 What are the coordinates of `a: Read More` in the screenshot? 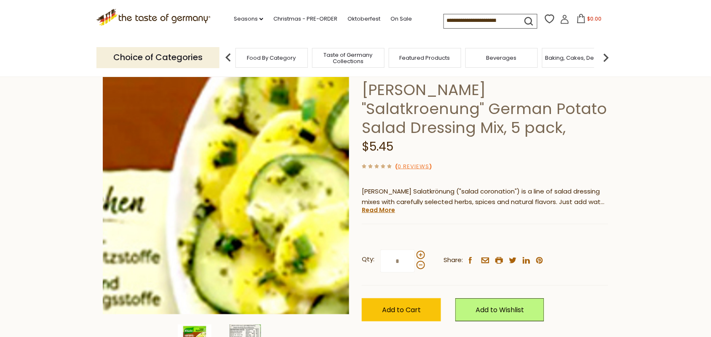 It's located at (378, 210).